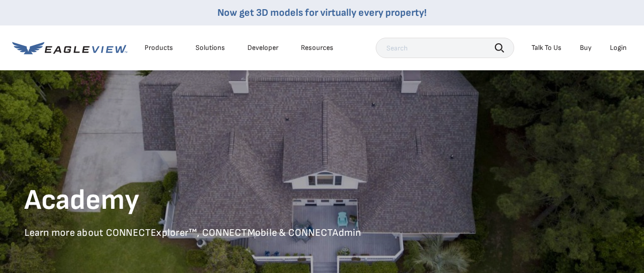 The height and width of the screenshot is (273, 644). Describe the element at coordinates (586, 48) in the screenshot. I see `a: Buy` at that location.